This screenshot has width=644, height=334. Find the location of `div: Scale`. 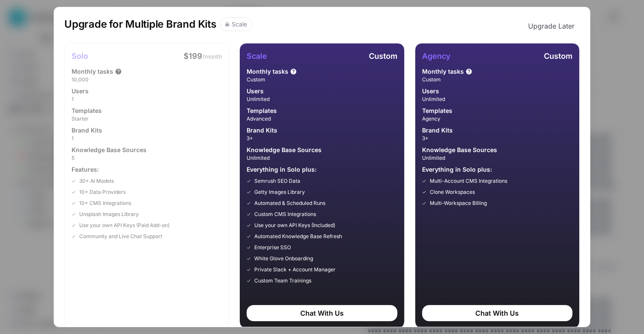

div: Scale is located at coordinates (239, 24).